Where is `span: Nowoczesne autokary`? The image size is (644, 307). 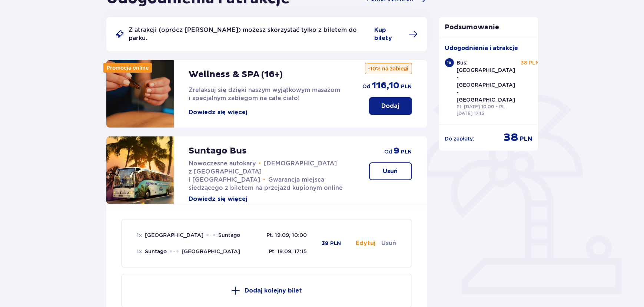
span: Nowoczesne autokary is located at coordinates (222, 163).